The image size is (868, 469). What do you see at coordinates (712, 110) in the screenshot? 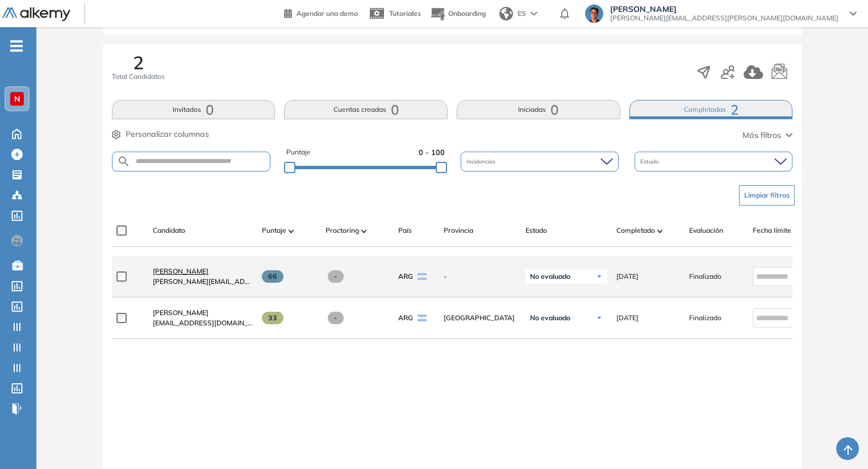
I see `button: Completadas2` at bounding box center [712, 110].